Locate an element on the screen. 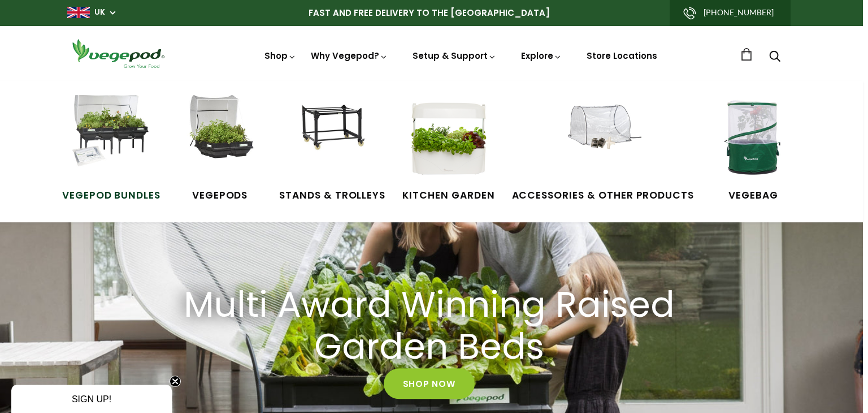 The width and height of the screenshot is (868, 413). a: Multi Award Winning Raised Garden Beds is located at coordinates (429, 326).